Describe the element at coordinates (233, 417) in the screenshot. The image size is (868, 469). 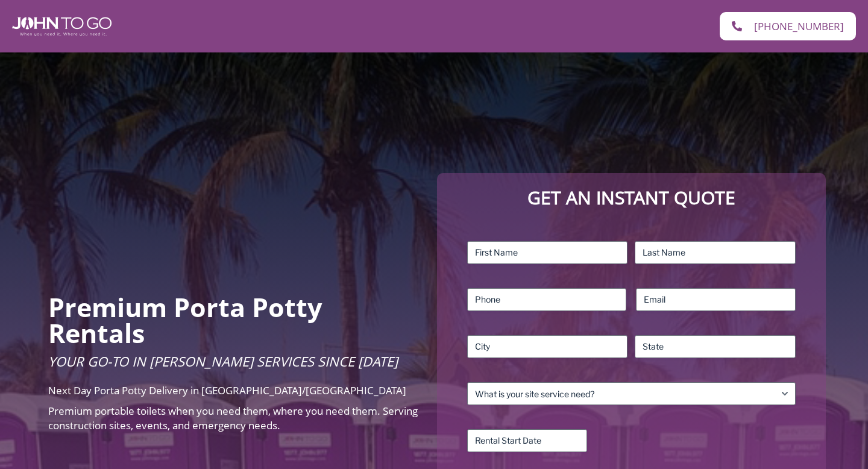
I see `span: Premium portable toilets when you need them, where you need them. Serving construction sites, eve...` at that location.